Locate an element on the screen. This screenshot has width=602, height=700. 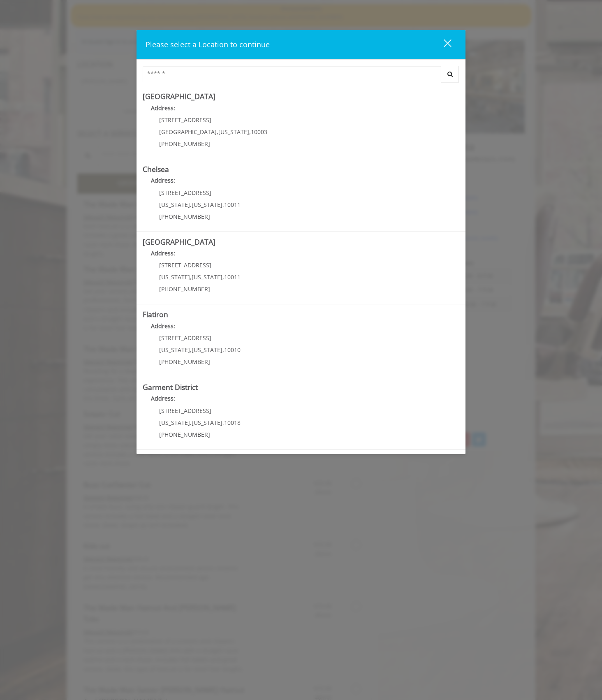
span: 10018 is located at coordinates (233, 423).